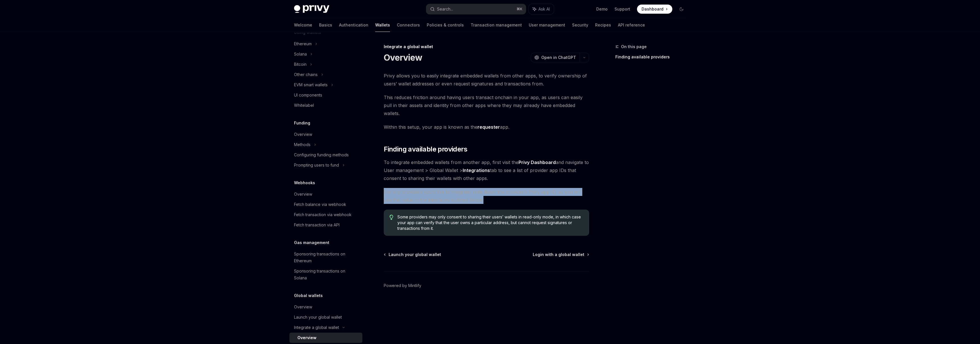 This screenshot has width=980, height=344. What do you see at coordinates (655, 9) in the screenshot?
I see `a: Dashboard` at bounding box center [655, 9].